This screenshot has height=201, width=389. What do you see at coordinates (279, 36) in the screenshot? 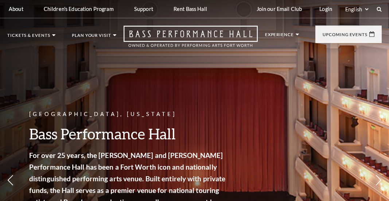
I see `p: Experience` at bounding box center [279, 36].